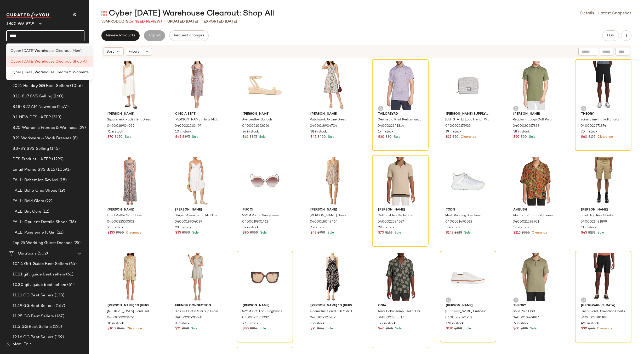 The image size is (644, 354). Describe the element at coordinates (40, 61) in the screenshot. I see `b: Ware` at that location.